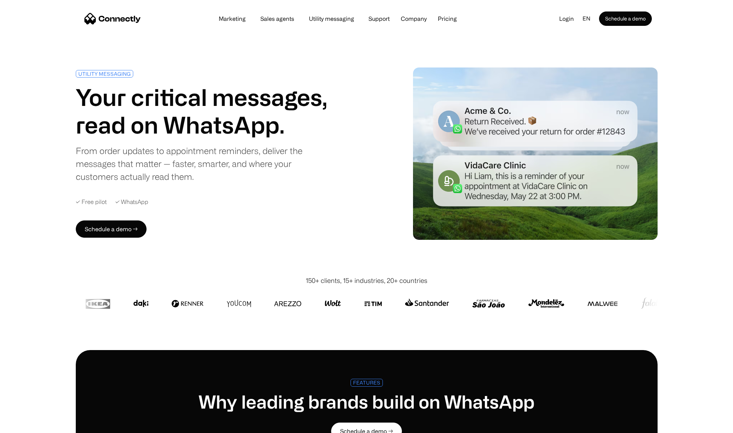 The height and width of the screenshot is (433, 733). I want to click on div: ✓ Free pilot, so click(91, 202).